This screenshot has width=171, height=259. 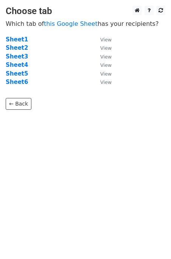 I want to click on strong: Sheet1, so click(x=17, y=39).